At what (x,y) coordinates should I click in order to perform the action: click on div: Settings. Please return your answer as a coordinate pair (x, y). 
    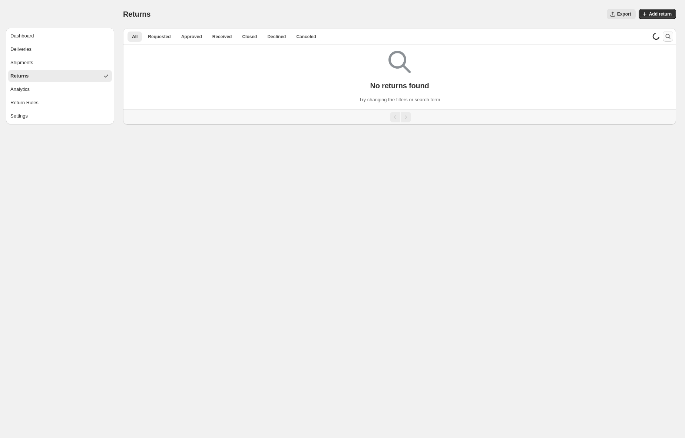
    Looking at the image, I should click on (19, 116).